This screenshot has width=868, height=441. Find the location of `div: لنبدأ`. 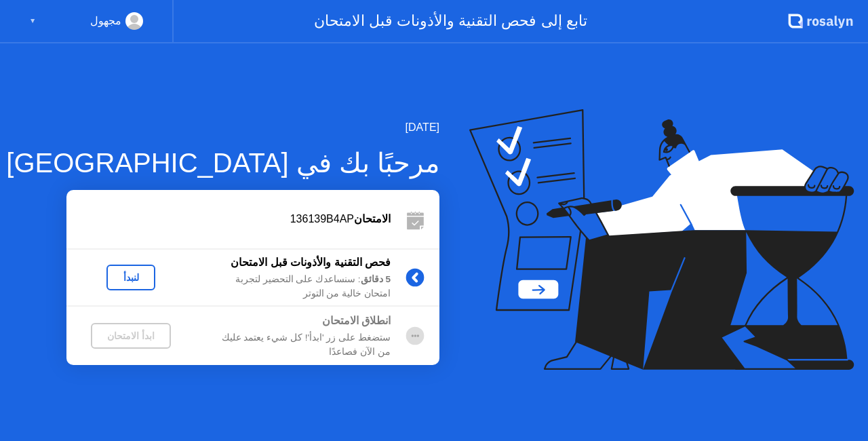

div: لنبدأ is located at coordinates (131, 277).